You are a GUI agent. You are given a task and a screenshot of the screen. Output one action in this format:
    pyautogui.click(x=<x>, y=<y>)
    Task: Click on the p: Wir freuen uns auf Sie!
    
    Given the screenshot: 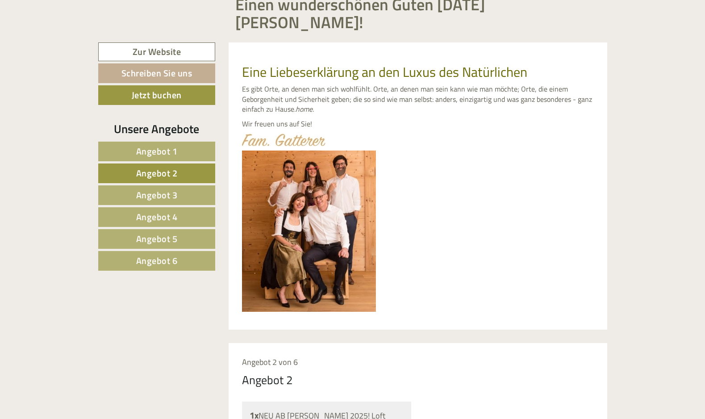 What is the action you would take?
    pyautogui.click(x=418, y=124)
    